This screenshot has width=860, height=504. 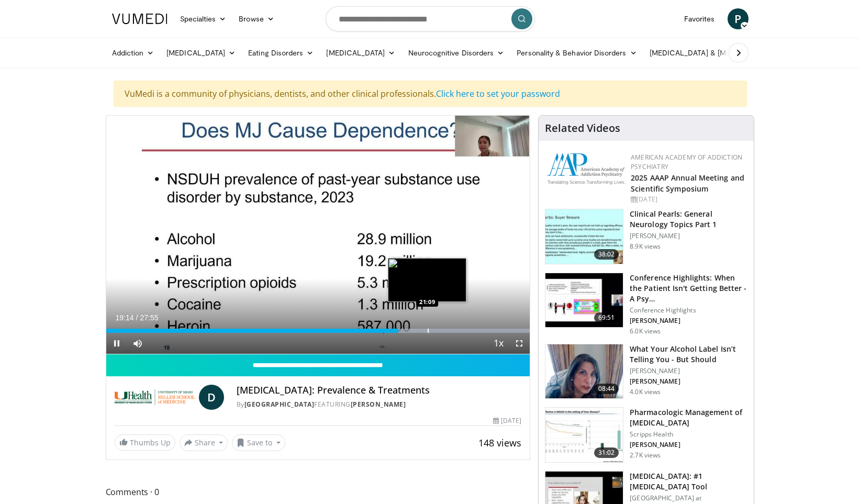 I want to click on video-js: Video Player, so click(x=318, y=235).